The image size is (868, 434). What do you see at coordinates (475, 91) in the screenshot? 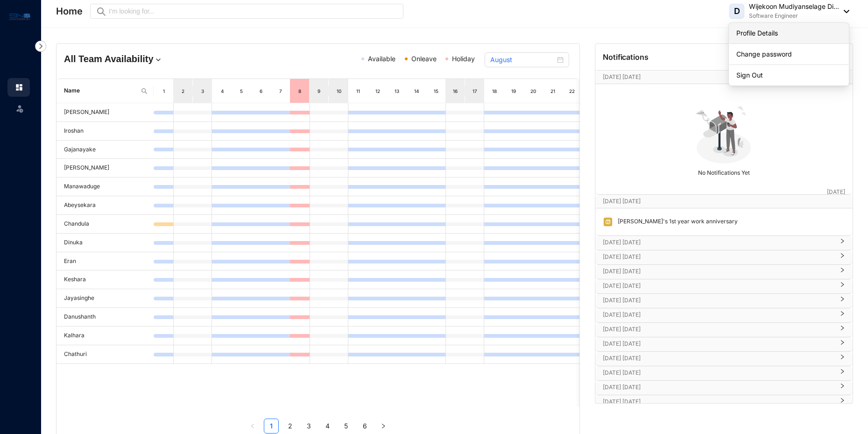
I see `div: 17` at bounding box center [475, 91].